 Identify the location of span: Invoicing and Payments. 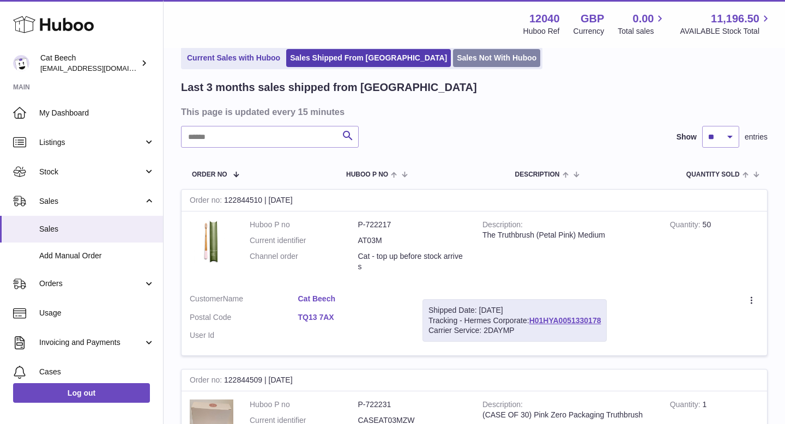
(91, 342).